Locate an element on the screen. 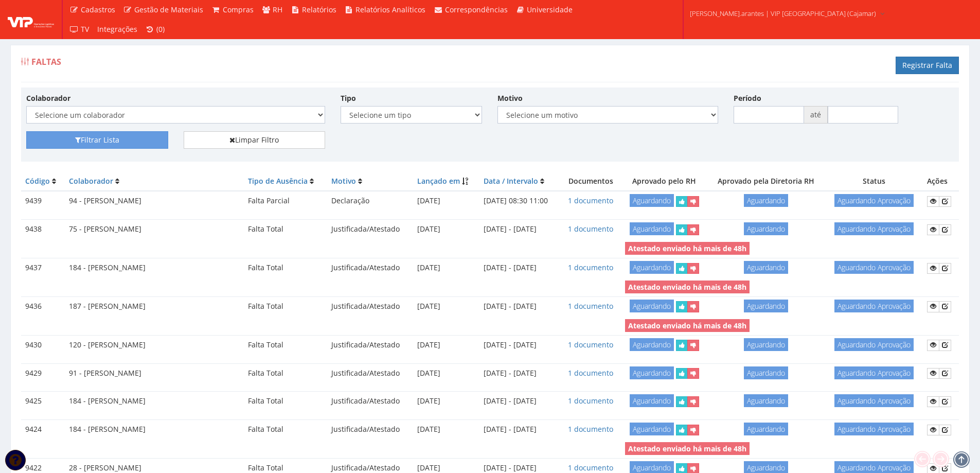 This screenshot has width=980, height=473. span: Compras is located at coordinates (238, 9).